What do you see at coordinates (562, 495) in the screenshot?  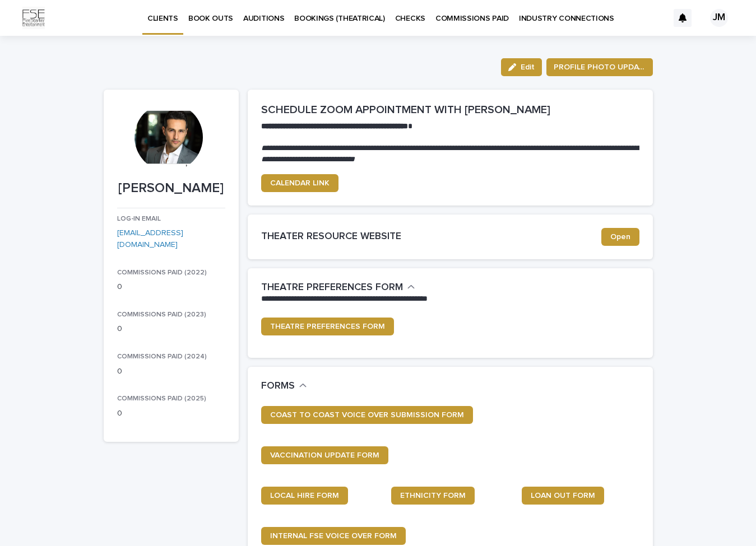 I see `a: LOAN OUT FORM` at bounding box center [562, 495].